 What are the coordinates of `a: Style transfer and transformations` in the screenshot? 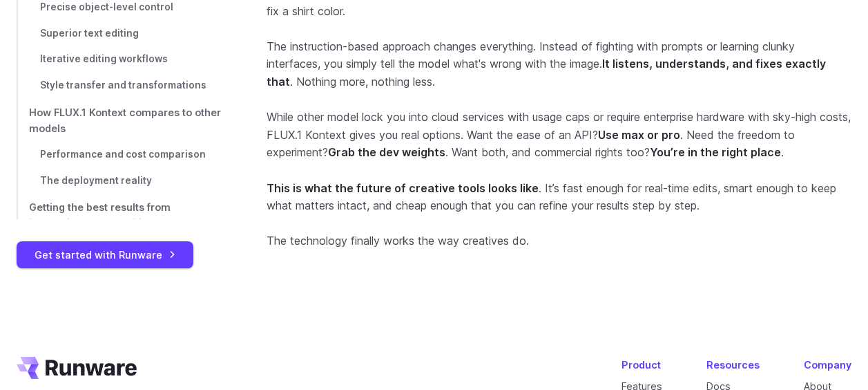 It's located at (119, 86).